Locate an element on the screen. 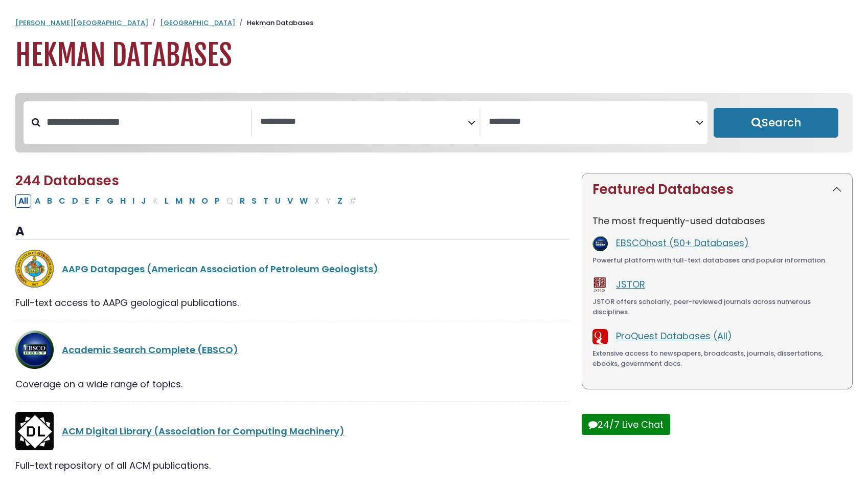  input: Search database by title or keyword is located at coordinates (146, 122).